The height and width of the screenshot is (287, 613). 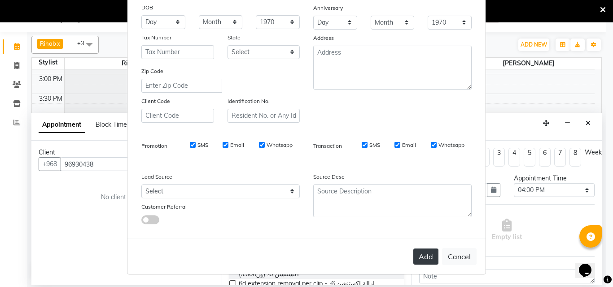 What do you see at coordinates (426, 257) in the screenshot?
I see `button: Add` at bounding box center [426, 257].